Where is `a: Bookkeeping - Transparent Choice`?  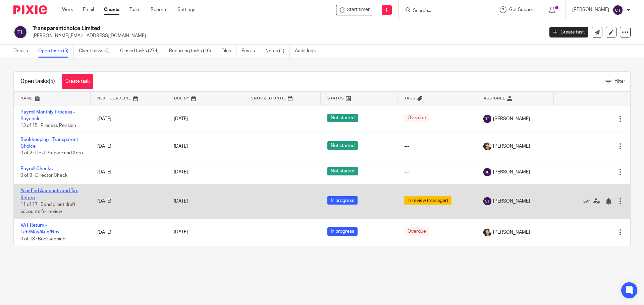 a: Bookkeeping - Transparent Choice is located at coordinates (49, 143).